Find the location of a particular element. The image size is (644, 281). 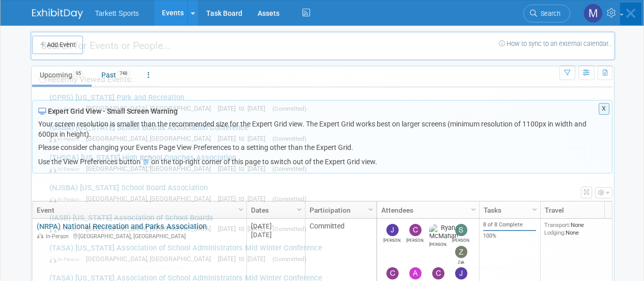

div: Recently Viewed Events: is located at coordinates (323, 77).